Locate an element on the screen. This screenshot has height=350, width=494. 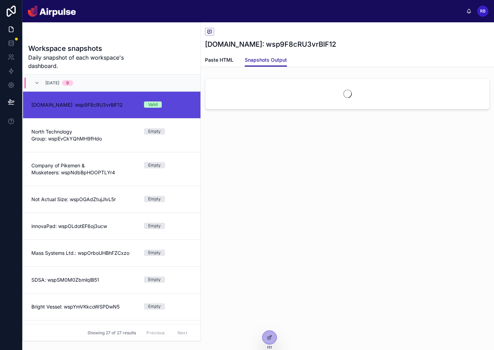
span: Mass Systems Ltd.: wspOrboUHBhFZCxzo is located at coordinates (83, 253).